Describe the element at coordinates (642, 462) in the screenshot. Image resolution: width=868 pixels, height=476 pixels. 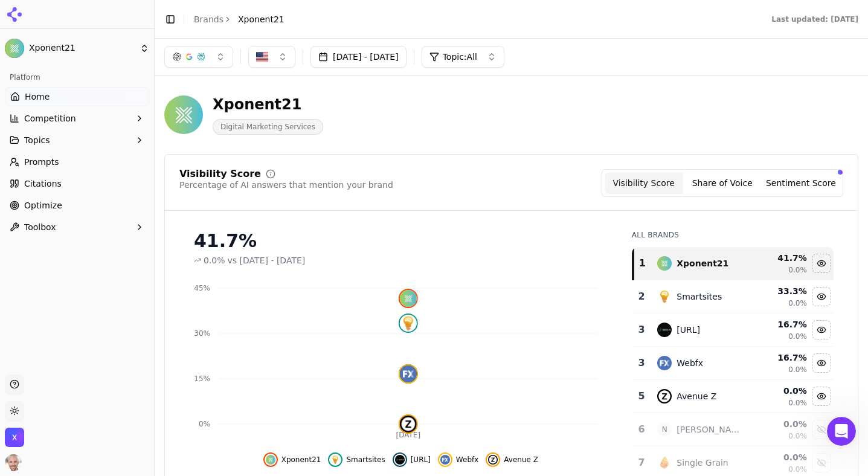
I see `div: 7` at that location.